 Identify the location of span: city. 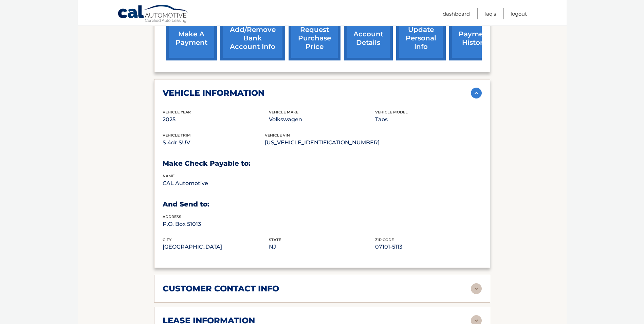
(167, 240).